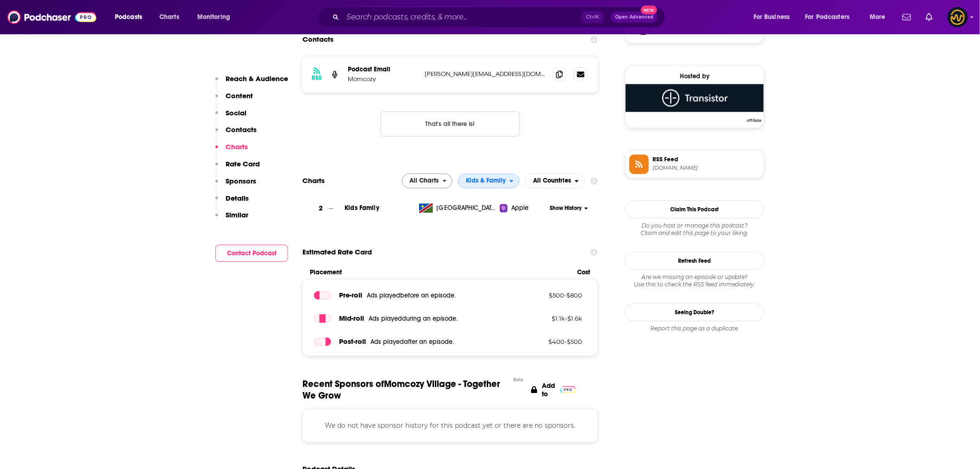  I want to click on a: 2, so click(323, 209).